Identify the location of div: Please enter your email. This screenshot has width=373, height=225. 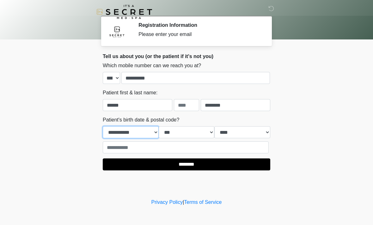
(199, 34).